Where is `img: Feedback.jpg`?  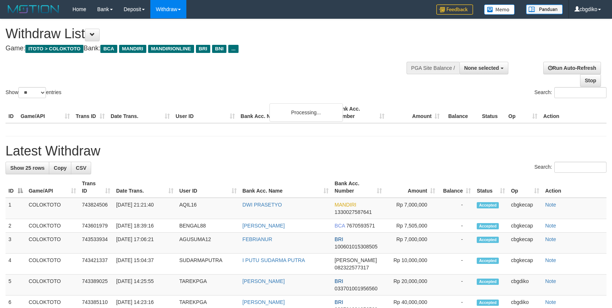 img: Feedback.jpg is located at coordinates (454, 10).